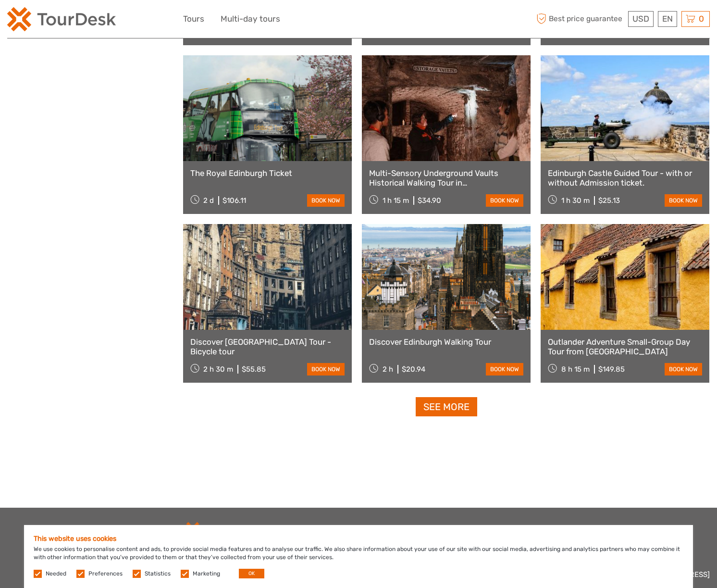  Describe the element at coordinates (116, 20) in the screenshot. I see `button: Open LiveChat chat widget` at that location.